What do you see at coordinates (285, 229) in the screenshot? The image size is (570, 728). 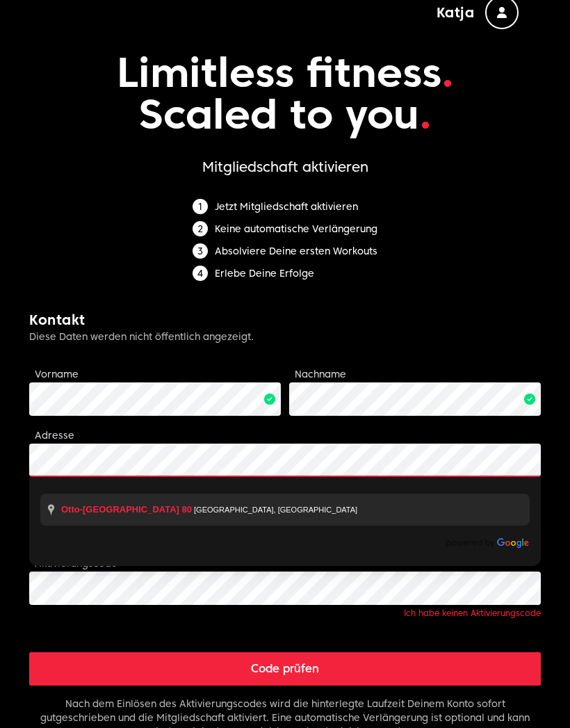 I see `li: Keine automatische Verlängerung` at bounding box center [285, 229].